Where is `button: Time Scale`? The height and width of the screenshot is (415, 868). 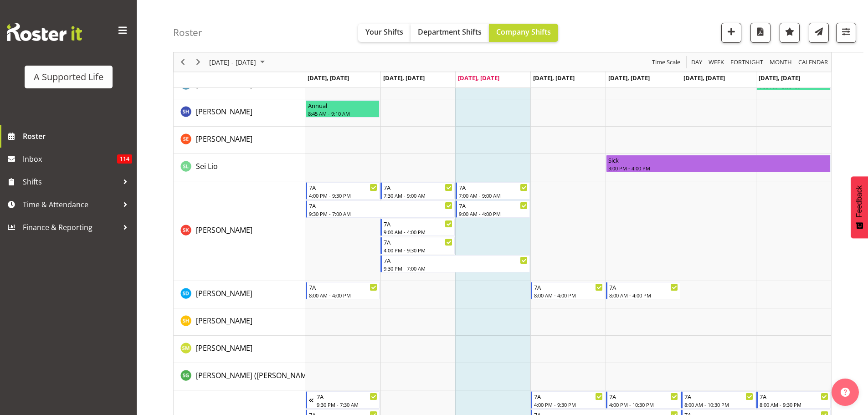 button: Time Scale is located at coordinates (666, 62).